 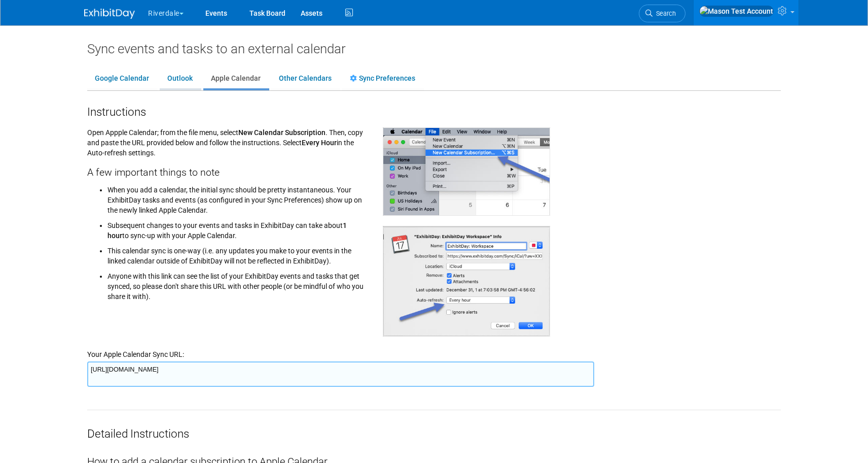 I want to click on div: Open Appple Calendar; from the file menu, select . Then, copy and paste the URL provided below an..., so click(x=227, y=213).